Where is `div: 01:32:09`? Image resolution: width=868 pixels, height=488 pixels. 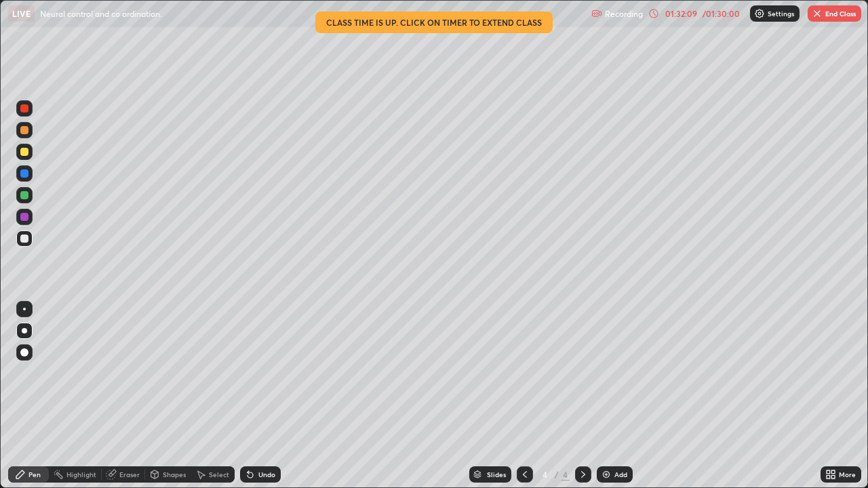
div: 01:32:09 is located at coordinates (681, 14).